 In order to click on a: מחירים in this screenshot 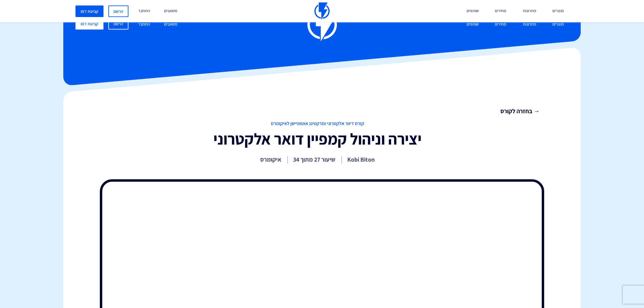, I will do `click(501, 24)`.